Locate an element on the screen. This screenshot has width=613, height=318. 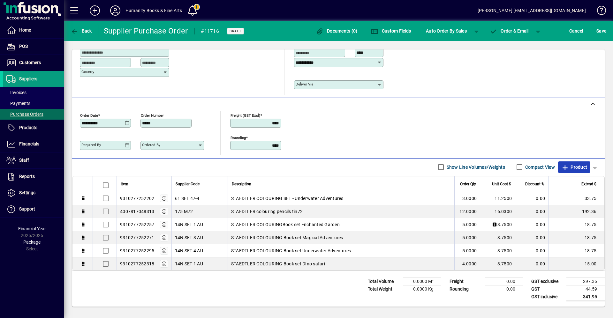
td: 297.36 is located at coordinates (585, 282).